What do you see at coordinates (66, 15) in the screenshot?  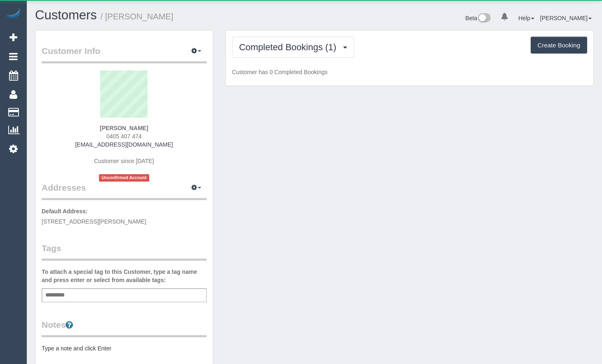 I see `a: Customers` at bounding box center [66, 15].